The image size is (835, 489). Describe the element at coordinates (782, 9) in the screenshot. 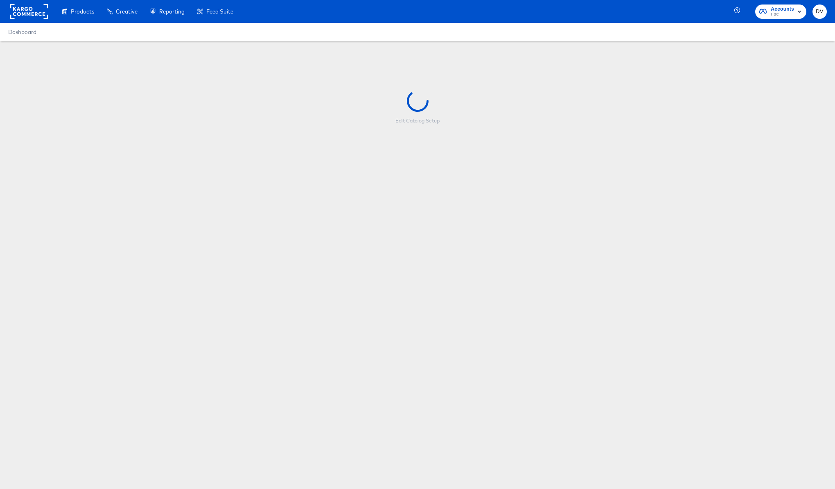

I see `span: Accounts` at that location.